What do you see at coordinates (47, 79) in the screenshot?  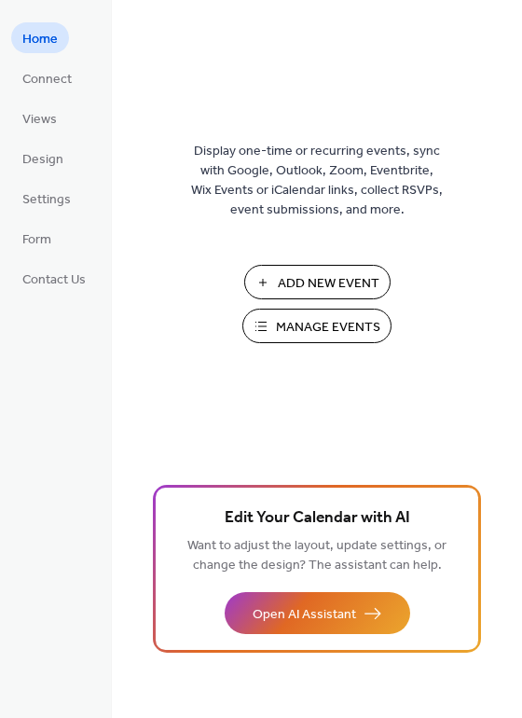 I see `span: Connect` at bounding box center [47, 79].